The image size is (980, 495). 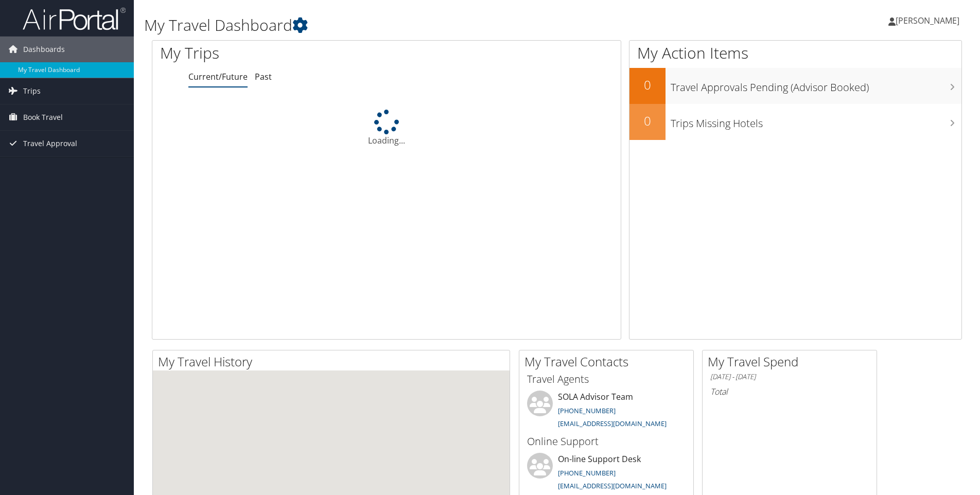 What do you see at coordinates (795, 122) in the screenshot?
I see `a: 0Trips Missing Hotels` at bounding box center [795, 122].